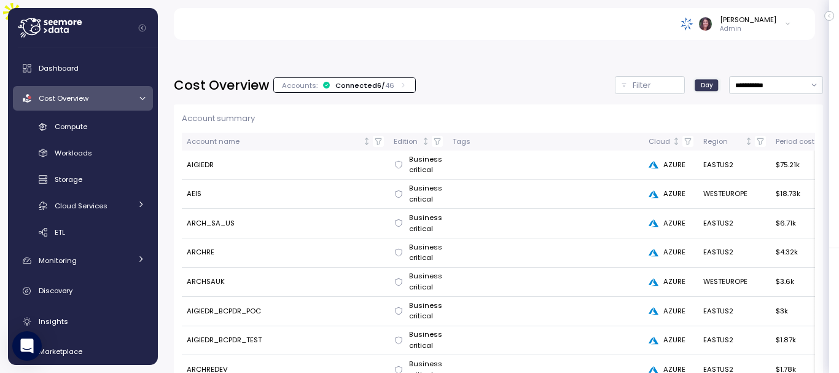 The width and height of the screenshot is (839, 373). Describe the element at coordinates (735, 141) in the screenshot. I see `th: RegionNot sorted` at that location.